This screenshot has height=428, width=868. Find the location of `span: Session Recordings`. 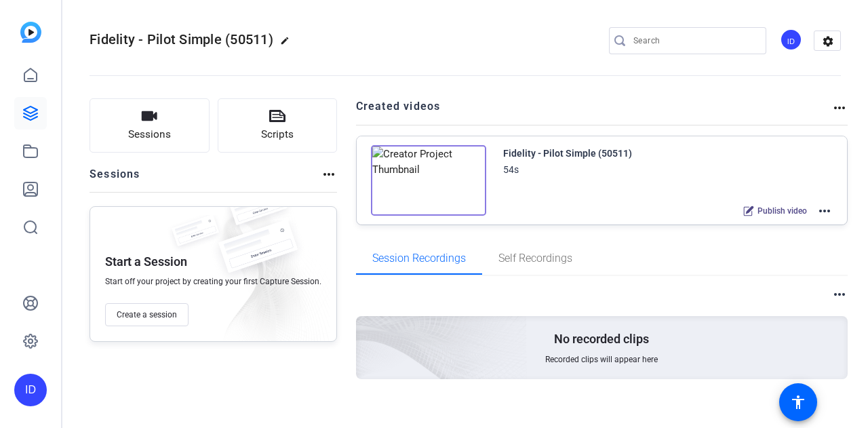

span: Session Recordings is located at coordinates (419, 259).